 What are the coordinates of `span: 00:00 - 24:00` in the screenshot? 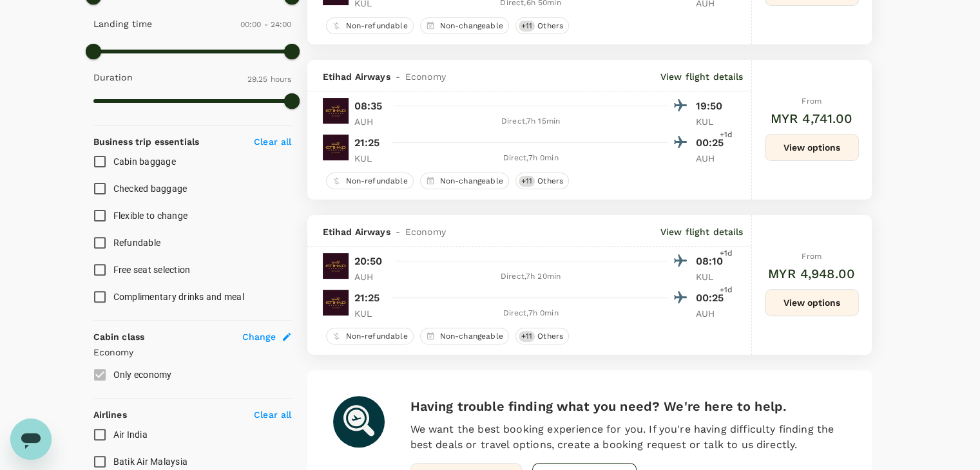 It's located at (266, 24).